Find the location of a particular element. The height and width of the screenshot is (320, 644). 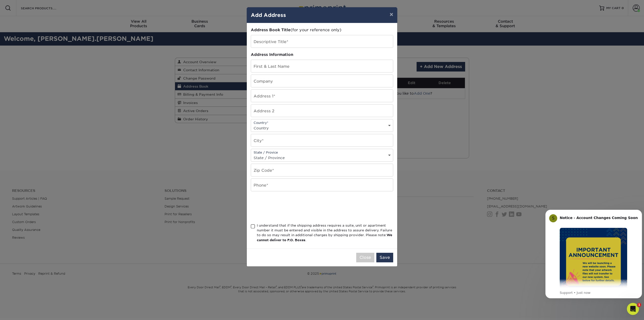

b: Notice - Account Changes Coming Soon is located at coordinates (55, 16).